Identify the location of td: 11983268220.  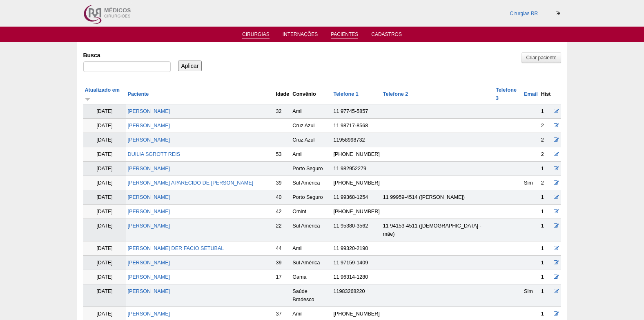
(356, 296).